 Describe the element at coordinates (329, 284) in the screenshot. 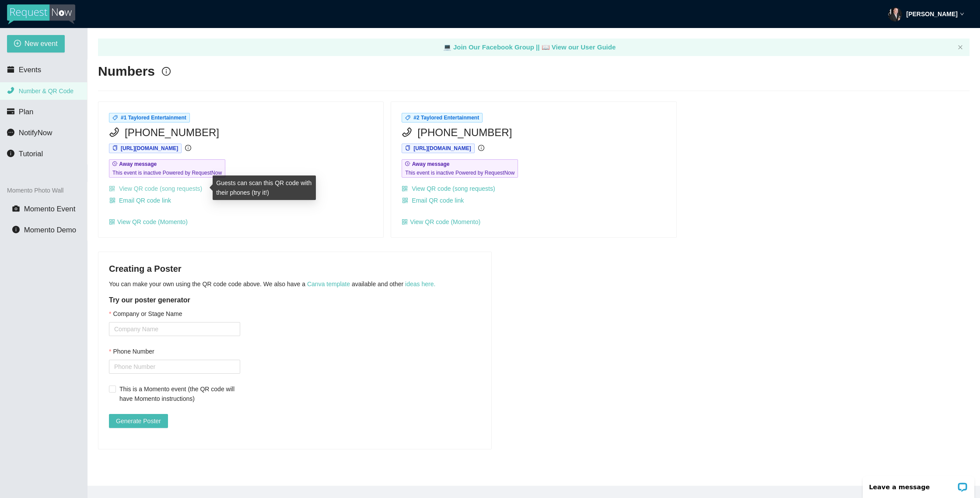

I see `a: Canva template` at that location.